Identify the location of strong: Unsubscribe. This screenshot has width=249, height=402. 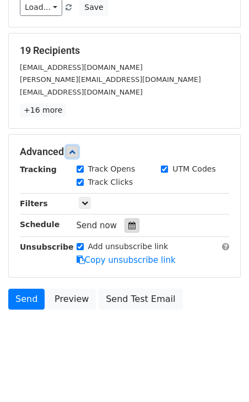
(47, 247).